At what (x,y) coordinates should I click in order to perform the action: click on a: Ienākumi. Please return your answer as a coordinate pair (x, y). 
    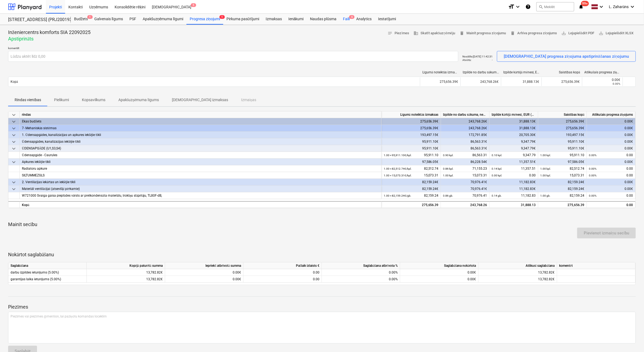
    Looking at the image, I should click on (296, 19).